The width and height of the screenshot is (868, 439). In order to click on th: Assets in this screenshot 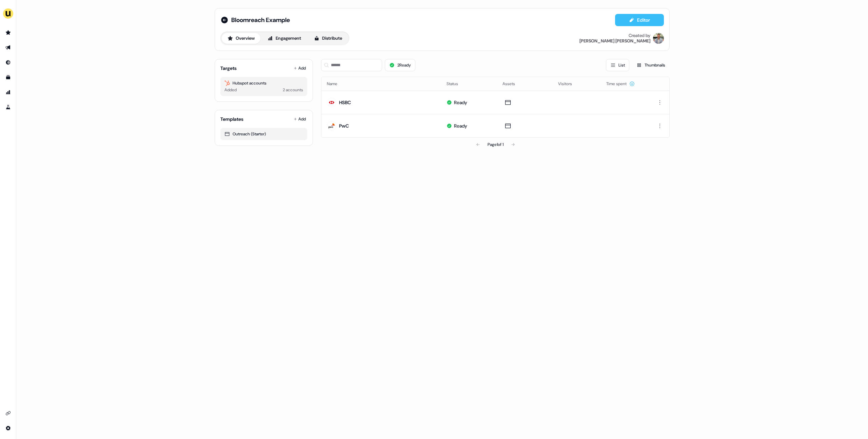, I will do `click(525, 84)`.